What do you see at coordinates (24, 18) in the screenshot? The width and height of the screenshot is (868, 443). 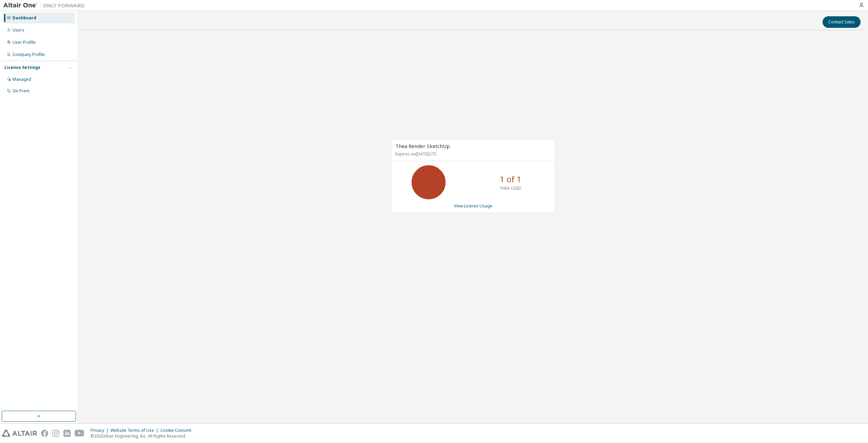 I see `div: Dashboard` at bounding box center [24, 18].